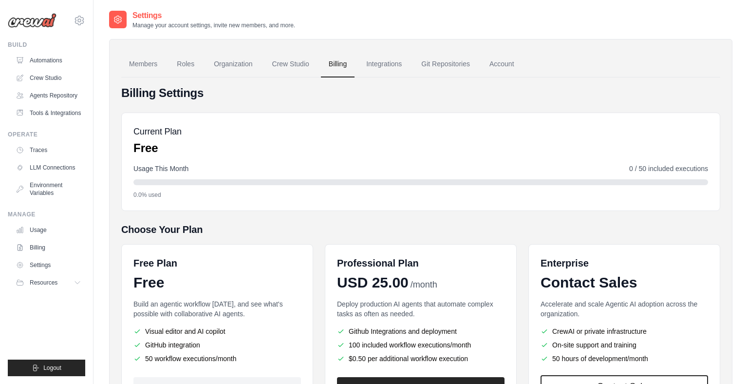 The width and height of the screenshot is (748, 384). I want to click on span: /month, so click(424, 284).